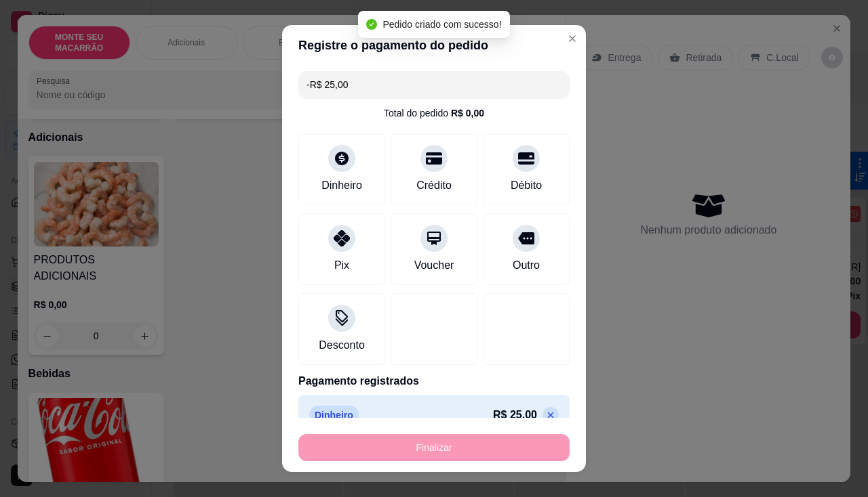  I want to click on div: Dinheiro, so click(342, 186).